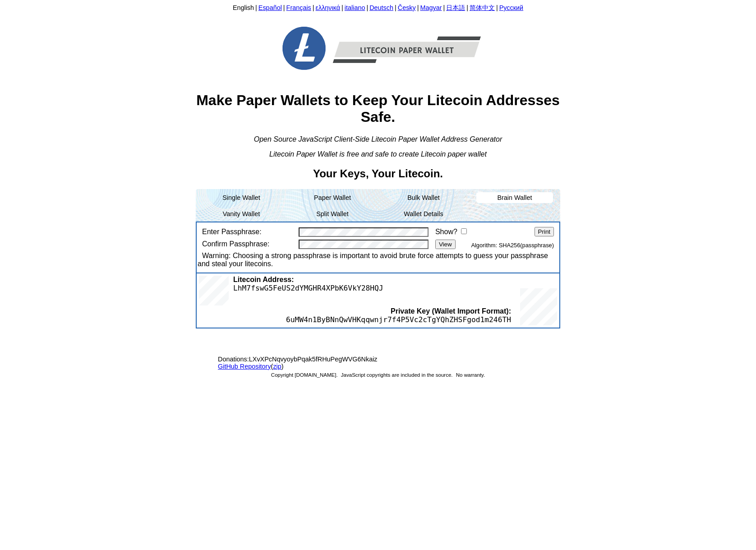  What do you see at coordinates (241, 214) in the screenshot?
I see `li: Vanity Wallet` at bounding box center [241, 214].